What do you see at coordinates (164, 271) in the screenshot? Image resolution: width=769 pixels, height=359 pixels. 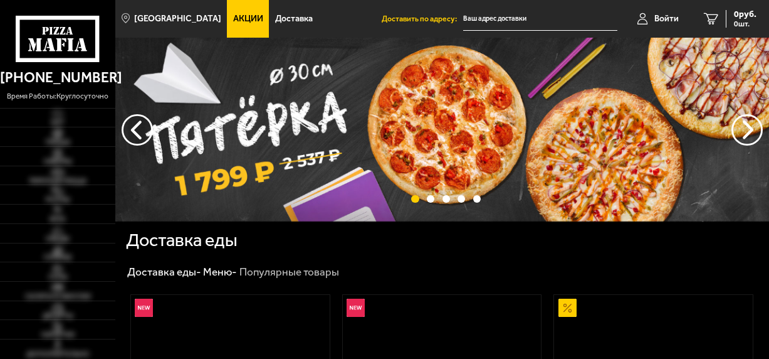 I see `a: Доставка еды-` at bounding box center [164, 271].